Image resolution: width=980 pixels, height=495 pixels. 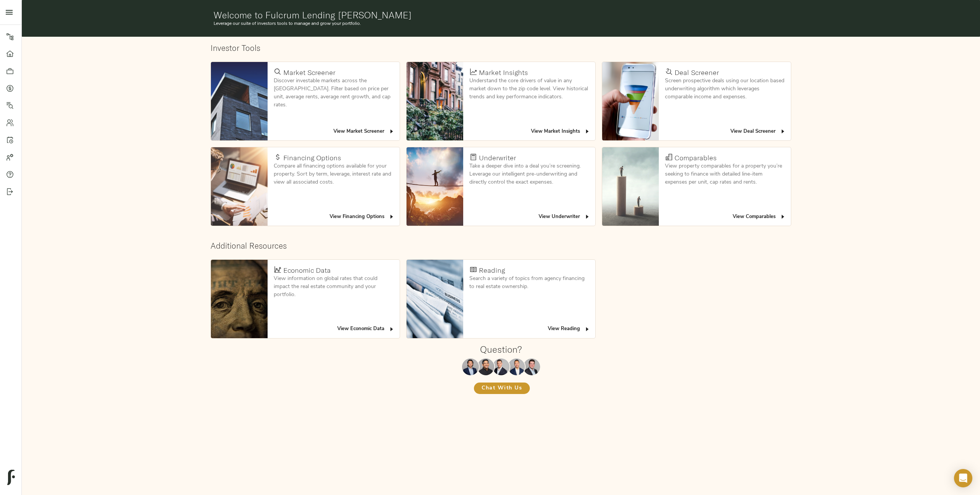 I want to click on h4: Reading, so click(x=492, y=271).